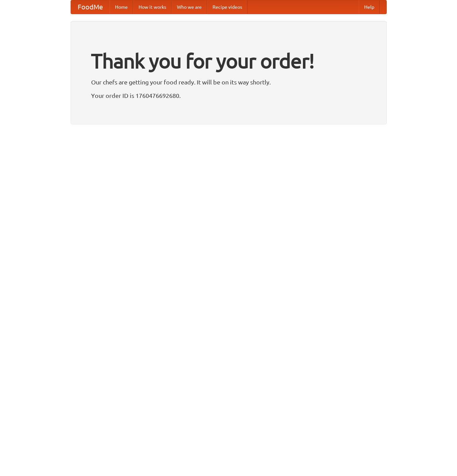 This screenshot has height=476, width=457. I want to click on a: Help, so click(369, 7).